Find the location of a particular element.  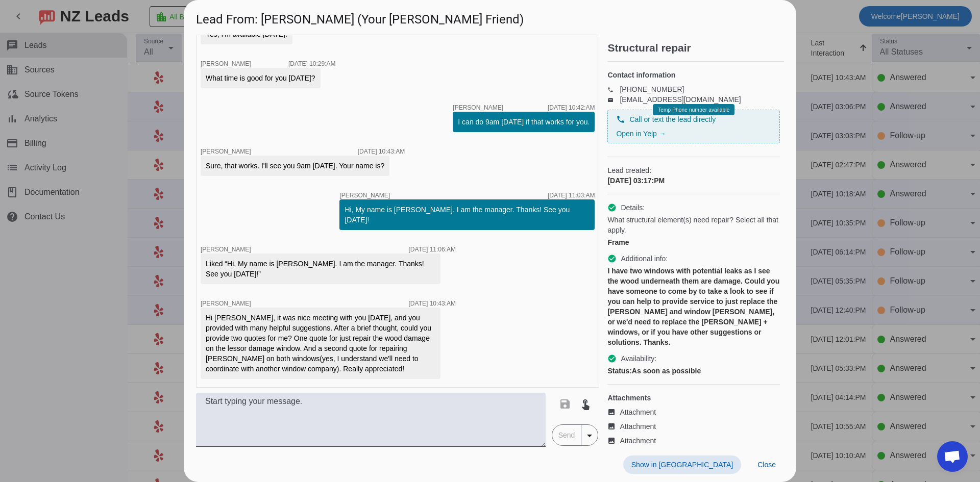

button: Close is located at coordinates (767, 465).